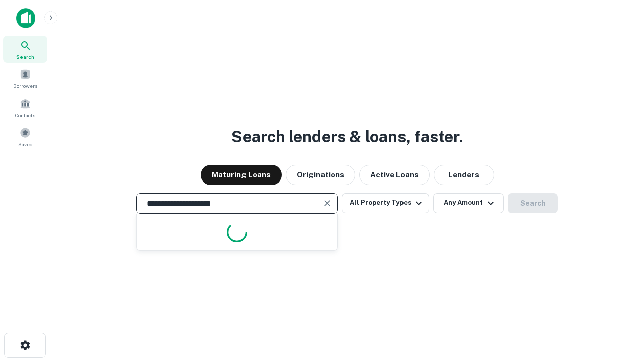  Describe the element at coordinates (25, 49) in the screenshot. I see `a: Search` at that location.